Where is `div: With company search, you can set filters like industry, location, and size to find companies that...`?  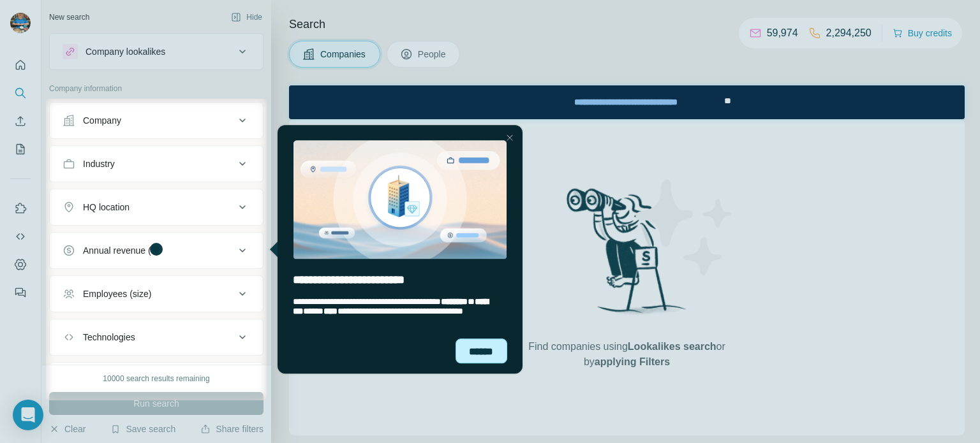 div: With company search, you can set filters like industry, location, and size to find companies that... is located at coordinates (133, 193).